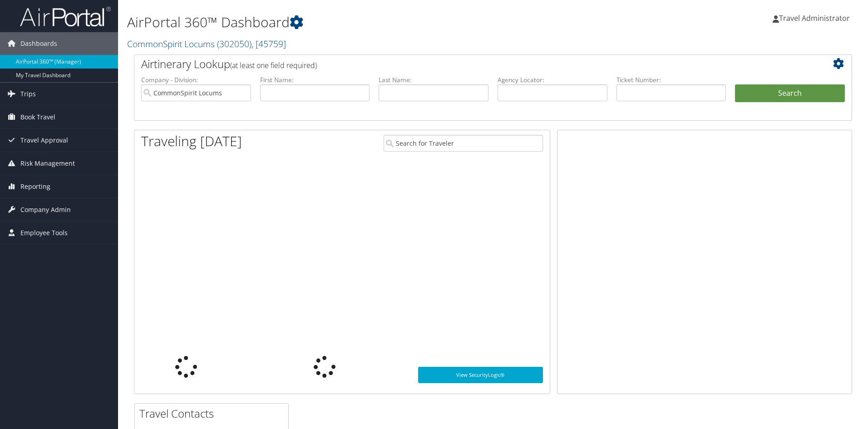  Describe the element at coordinates (463, 143) in the screenshot. I see `input: Search for Traveler` at that location.